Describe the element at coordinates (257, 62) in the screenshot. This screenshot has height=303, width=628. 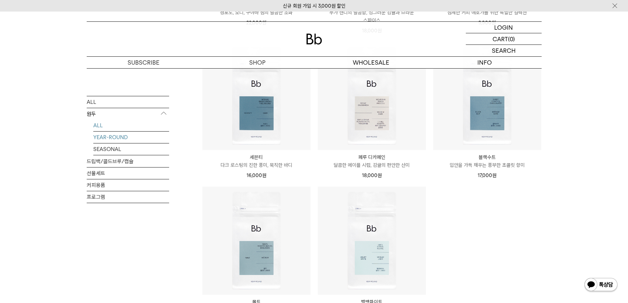
I see `a: SHOP` at that location.